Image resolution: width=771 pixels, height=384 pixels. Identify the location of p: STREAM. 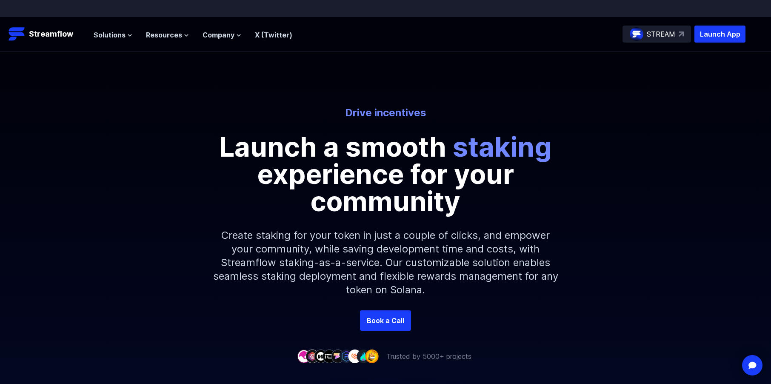
(661, 34).